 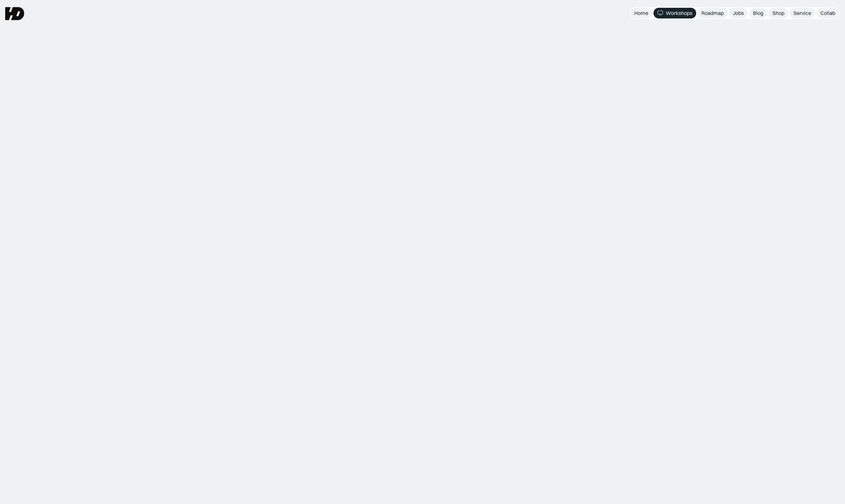 I want to click on div: Service, so click(x=802, y=13).